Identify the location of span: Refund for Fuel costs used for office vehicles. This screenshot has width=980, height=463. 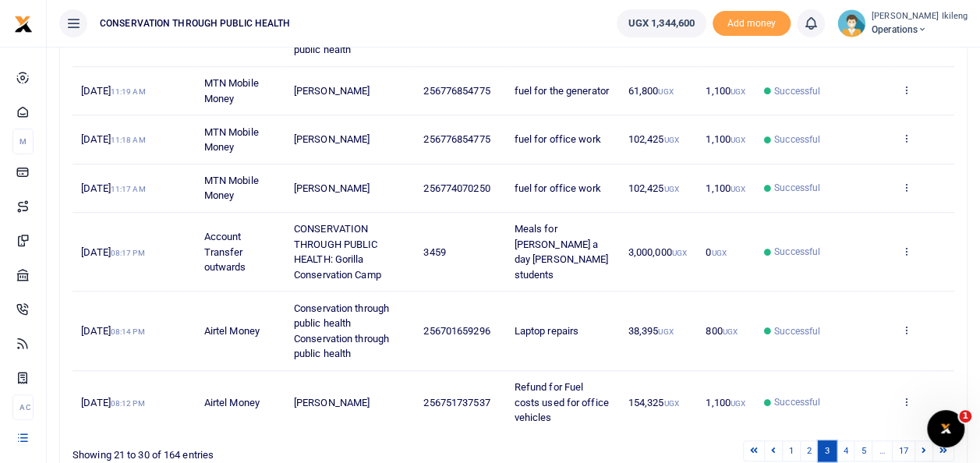
(561, 403).